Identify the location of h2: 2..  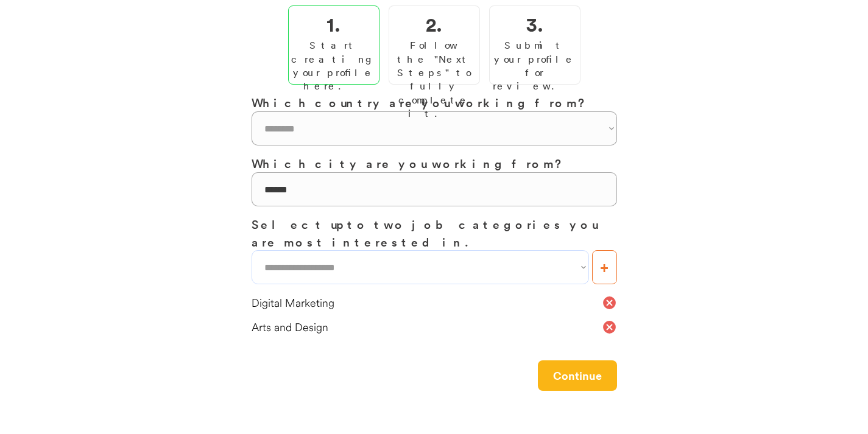
(434, 24).